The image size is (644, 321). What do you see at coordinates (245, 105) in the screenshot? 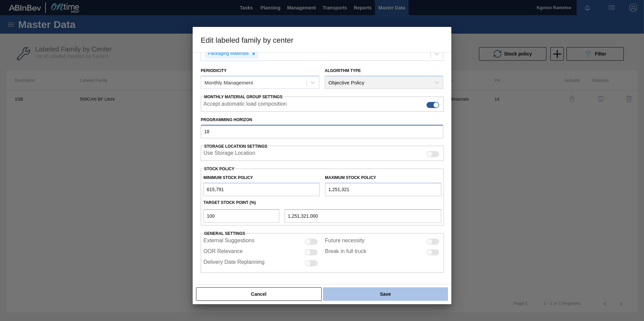
I see `label: Accept automatic load composition` at bounding box center [245, 105].